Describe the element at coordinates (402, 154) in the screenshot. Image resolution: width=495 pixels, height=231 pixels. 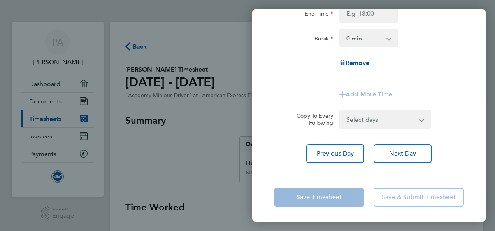
I see `button: Next Day` at that location.